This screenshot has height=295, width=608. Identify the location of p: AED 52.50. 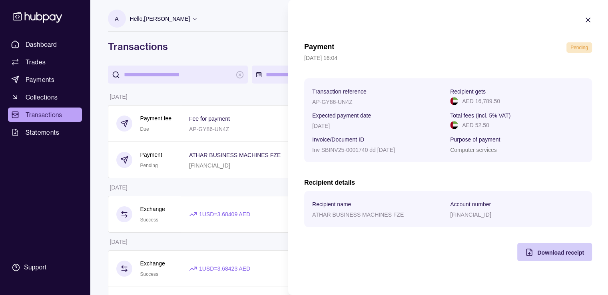
(476, 125).